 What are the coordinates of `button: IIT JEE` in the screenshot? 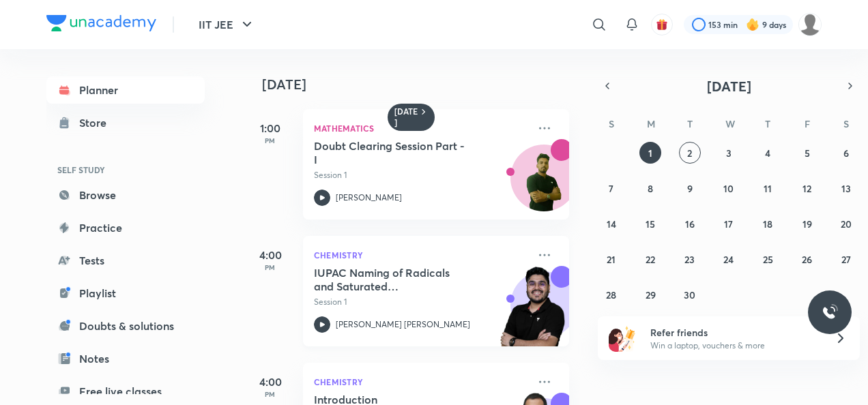 It's located at (226, 25).